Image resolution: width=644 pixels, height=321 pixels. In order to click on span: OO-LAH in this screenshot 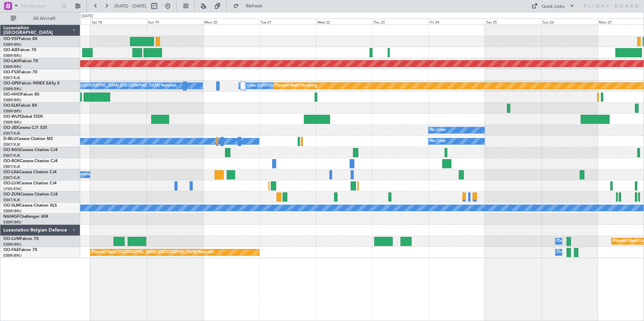, I will do `click(11, 61)`.